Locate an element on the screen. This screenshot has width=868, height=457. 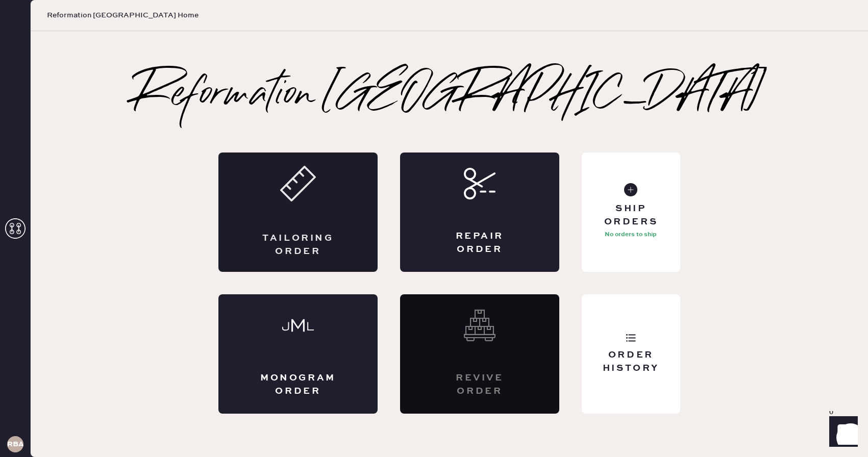
div: Tailoring Order is located at coordinates (298, 245).